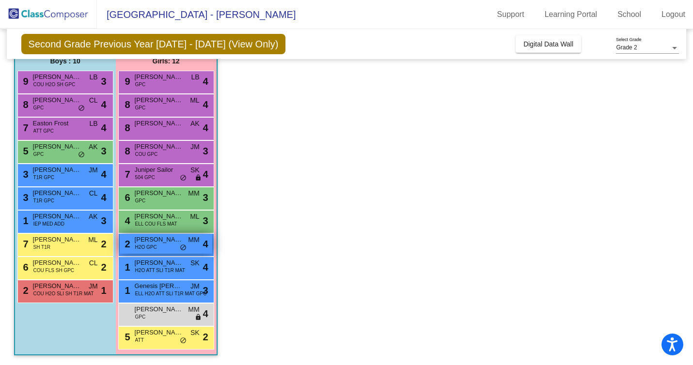  Describe the element at coordinates (42, 247) in the screenshot. I see `span: SH T1R` at that location.